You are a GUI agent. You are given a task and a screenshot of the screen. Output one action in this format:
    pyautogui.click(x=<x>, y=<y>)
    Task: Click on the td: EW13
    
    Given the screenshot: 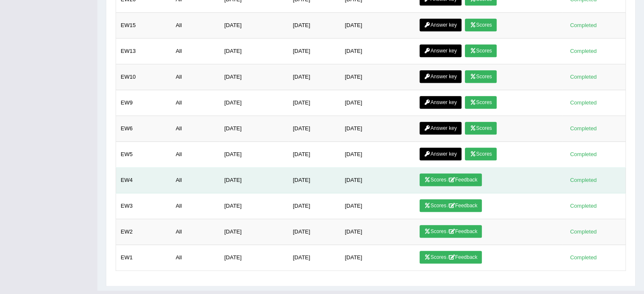 What is the action you would take?
    pyautogui.click(x=144, y=51)
    